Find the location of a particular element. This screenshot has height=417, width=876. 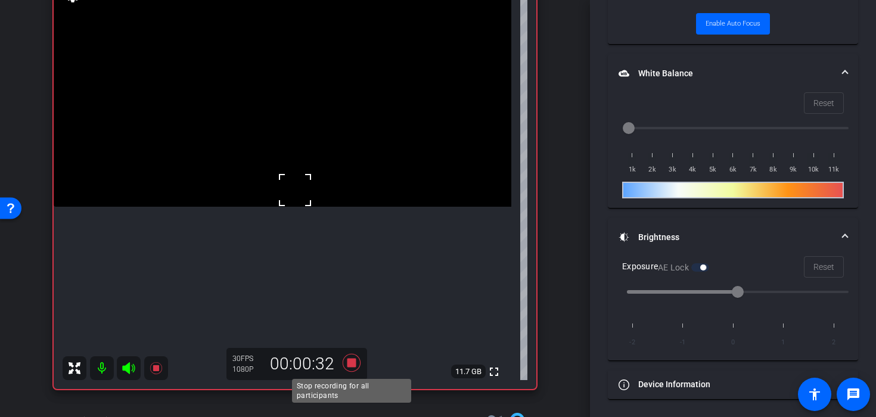

span: 11.7 GB is located at coordinates (468, 372).